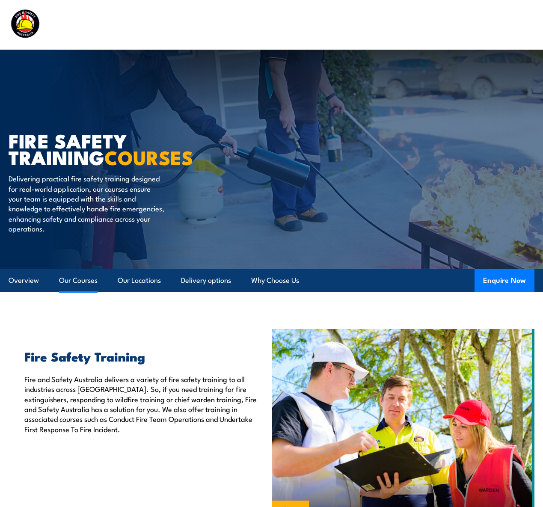 This screenshot has width=543, height=507. Describe the element at coordinates (142, 356) in the screenshot. I see `h2: Fire Safety Training` at that location.